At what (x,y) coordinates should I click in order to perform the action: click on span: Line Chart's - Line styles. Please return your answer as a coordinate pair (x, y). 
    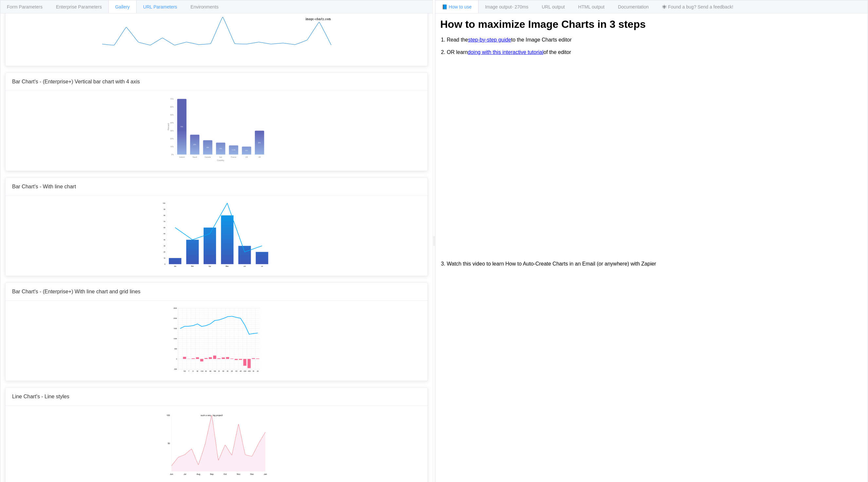
    Looking at the image, I should click on (41, 396).